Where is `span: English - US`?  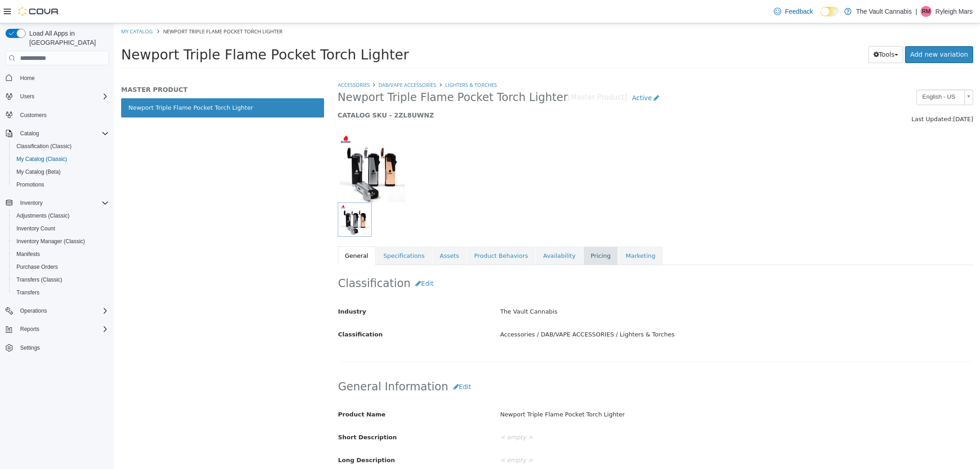 span: English - US is located at coordinates (824, 74).